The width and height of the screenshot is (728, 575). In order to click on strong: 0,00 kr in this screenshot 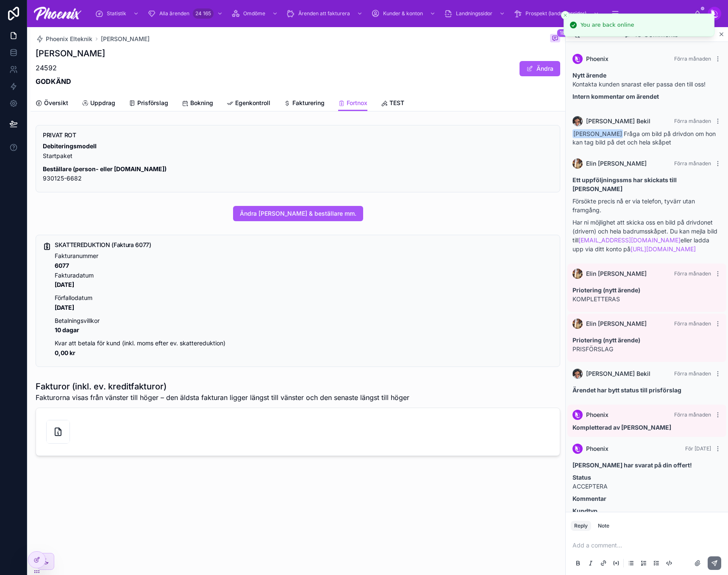, I will do `click(65, 352)`.